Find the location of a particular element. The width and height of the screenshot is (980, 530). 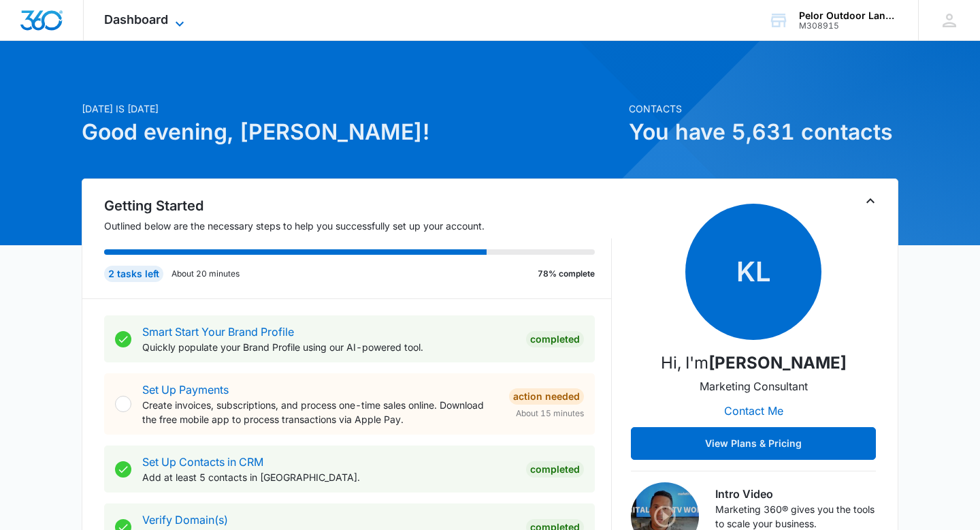

p: Create invoices, subscriptions, and process one-time sales online. Download the free mobile app t... is located at coordinates (320, 412).